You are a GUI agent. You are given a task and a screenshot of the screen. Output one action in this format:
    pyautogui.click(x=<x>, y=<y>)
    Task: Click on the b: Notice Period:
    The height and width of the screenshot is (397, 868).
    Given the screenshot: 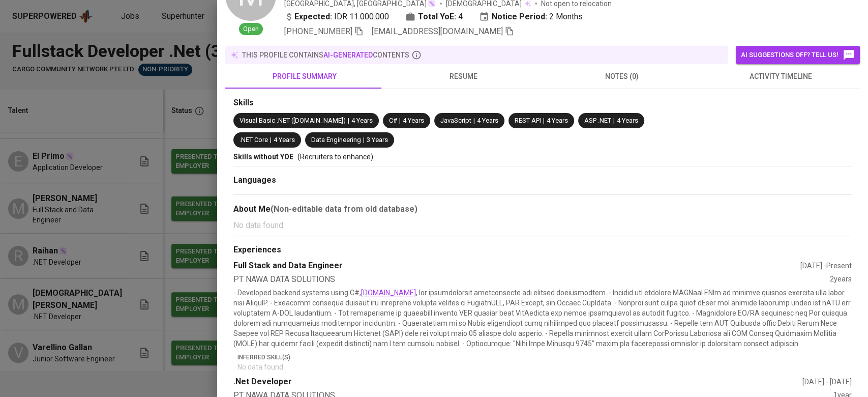 What is the action you would take?
    pyautogui.click(x=519, y=17)
    